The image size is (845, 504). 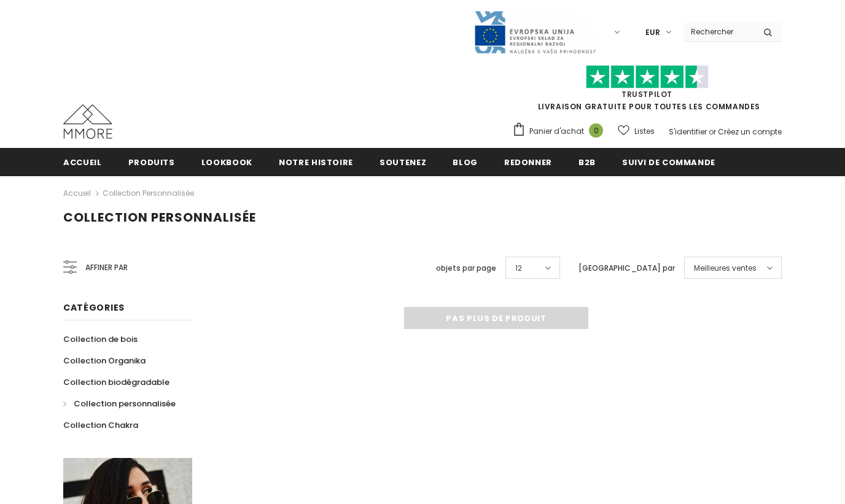 I want to click on img: Cas MMORE, so click(x=87, y=122).